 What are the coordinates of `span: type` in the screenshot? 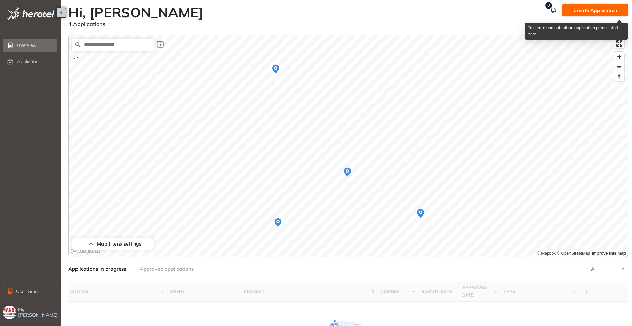 It's located at (537, 292).